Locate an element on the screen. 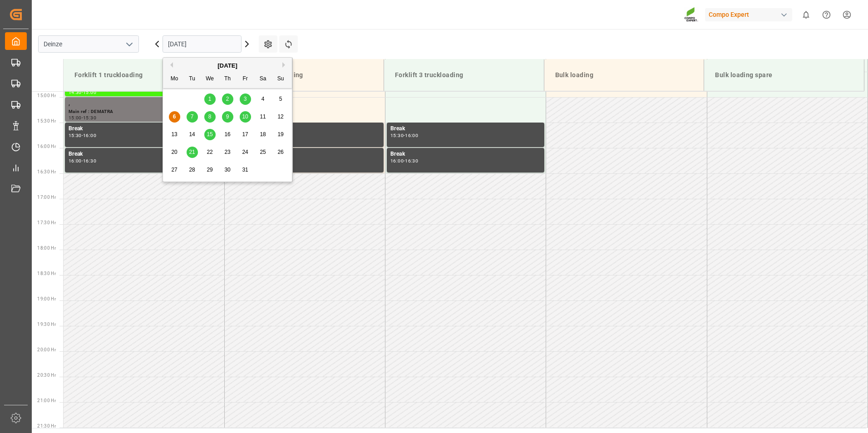 The height and width of the screenshot is (433, 868). div: Choose Sunday, October 12th, 2025 is located at coordinates (281, 117).